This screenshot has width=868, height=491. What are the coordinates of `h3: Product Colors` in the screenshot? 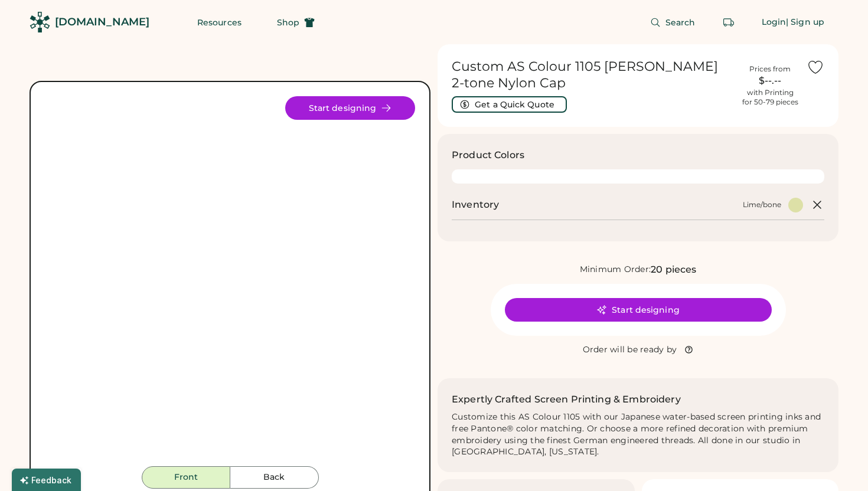 It's located at (488, 155).